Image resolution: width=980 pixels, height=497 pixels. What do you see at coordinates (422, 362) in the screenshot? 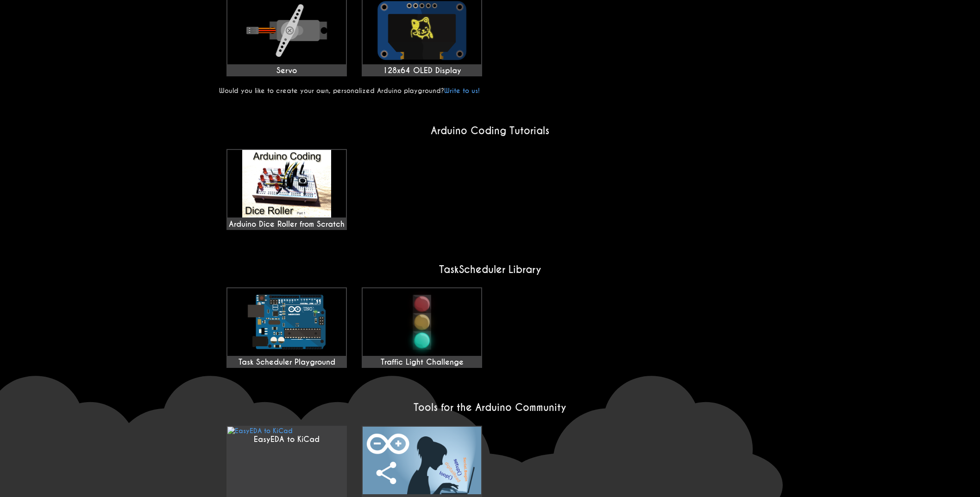
I see `div: Traffic Light Challenge` at bounding box center [422, 362].